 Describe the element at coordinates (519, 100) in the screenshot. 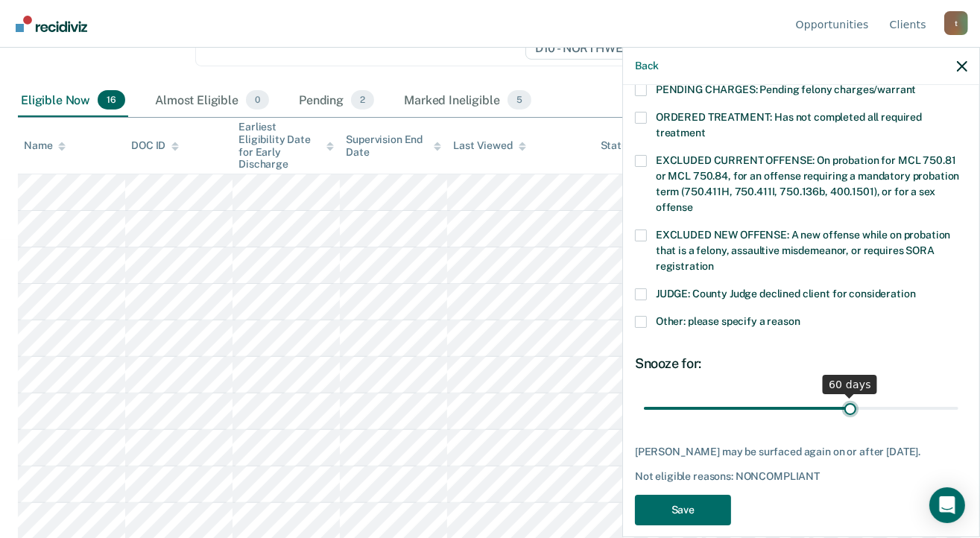

I see `span: 5` at that location.